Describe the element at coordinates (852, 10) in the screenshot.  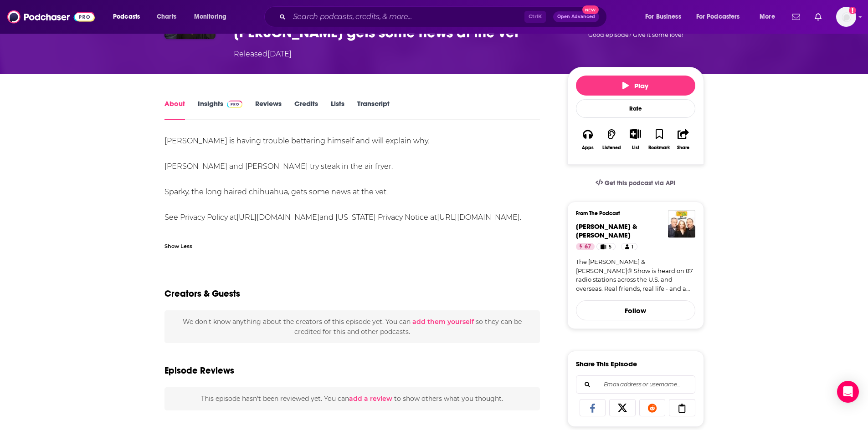
I see `svg: Add a profile image` at that location.